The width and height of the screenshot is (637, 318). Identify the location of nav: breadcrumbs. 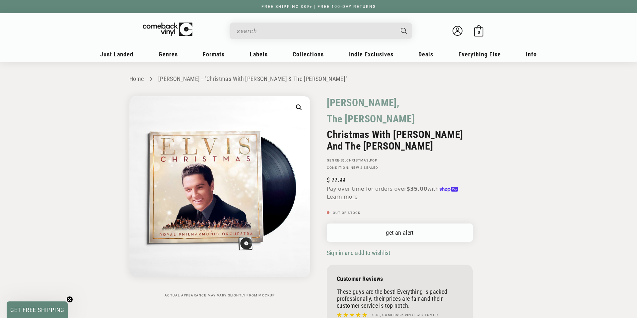
(319, 79).